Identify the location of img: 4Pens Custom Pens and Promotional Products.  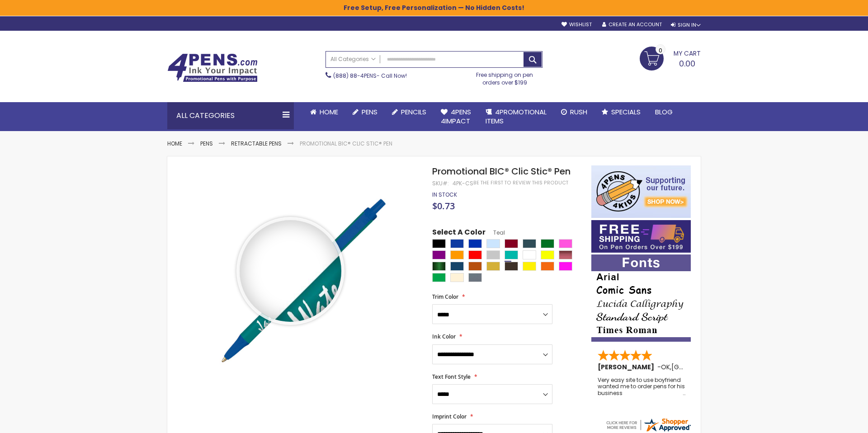
(213, 68).